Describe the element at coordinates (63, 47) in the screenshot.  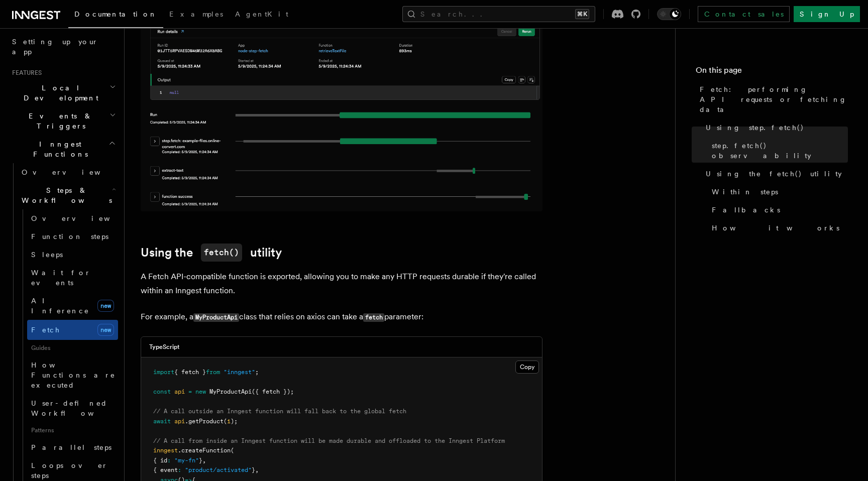
I see `a: Setting up your app` at that location.